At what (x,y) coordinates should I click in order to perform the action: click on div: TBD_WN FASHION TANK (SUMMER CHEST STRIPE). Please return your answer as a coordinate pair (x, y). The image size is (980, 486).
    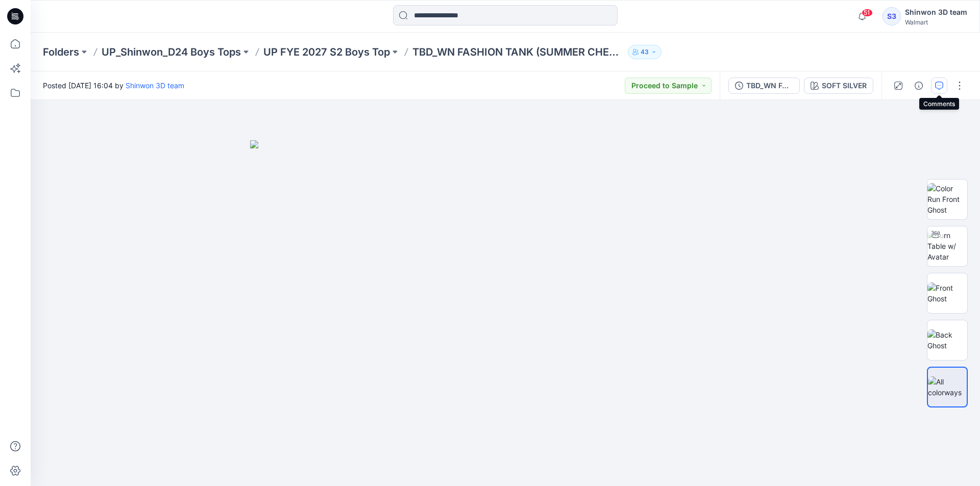
    Looking at the image, I should click on (770, 86).